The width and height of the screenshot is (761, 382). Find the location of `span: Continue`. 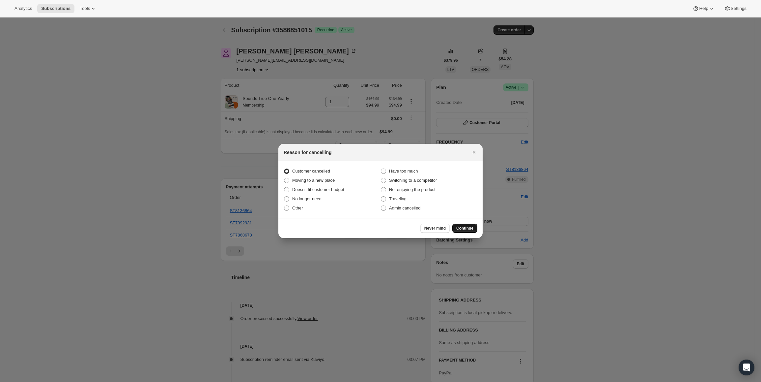

span: Continue is located at coordinates (465, 228).